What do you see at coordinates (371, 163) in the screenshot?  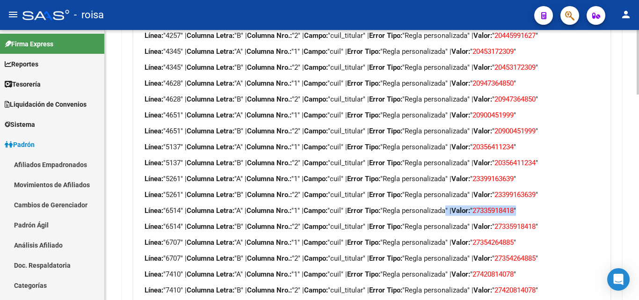 I see `p: "5137" | "B" | "2" | "cuil_titular" | "Regla personalizada" | " "` at bounding box center [371, 163].